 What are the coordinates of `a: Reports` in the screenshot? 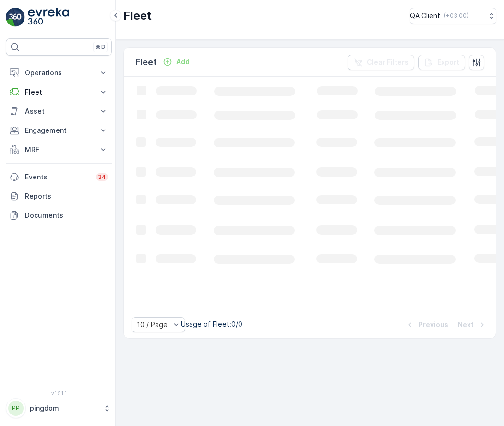 It's located at (59, 197).